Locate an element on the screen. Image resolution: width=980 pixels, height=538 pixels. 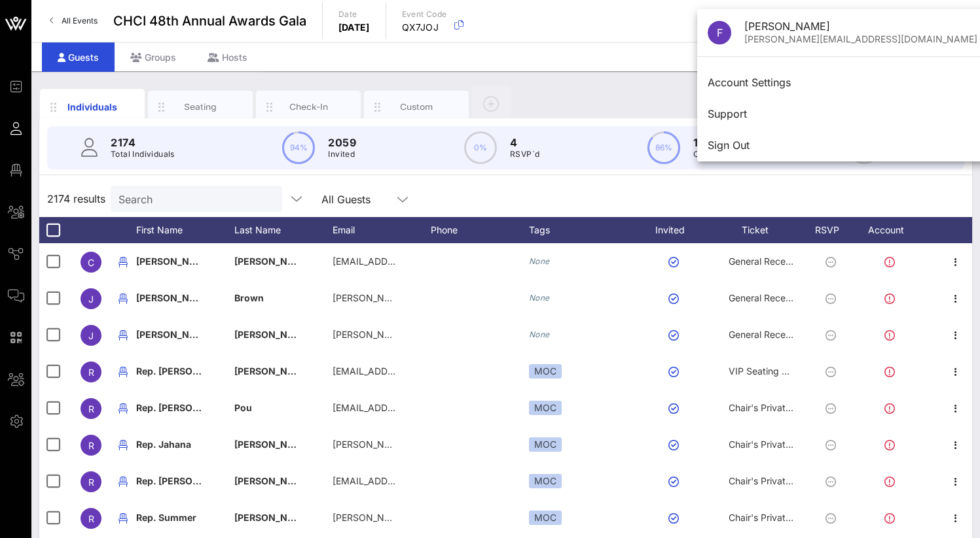
p: Total Individuals is located at coordinates (143, 154).